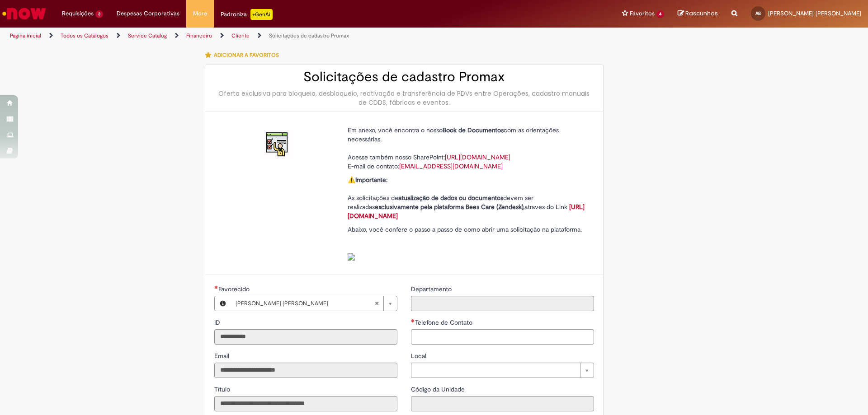 This screenshot has height=415, width=868. Describe the element at coordinates (99, 14) in the screenshot. I see `span: 3` at that location.